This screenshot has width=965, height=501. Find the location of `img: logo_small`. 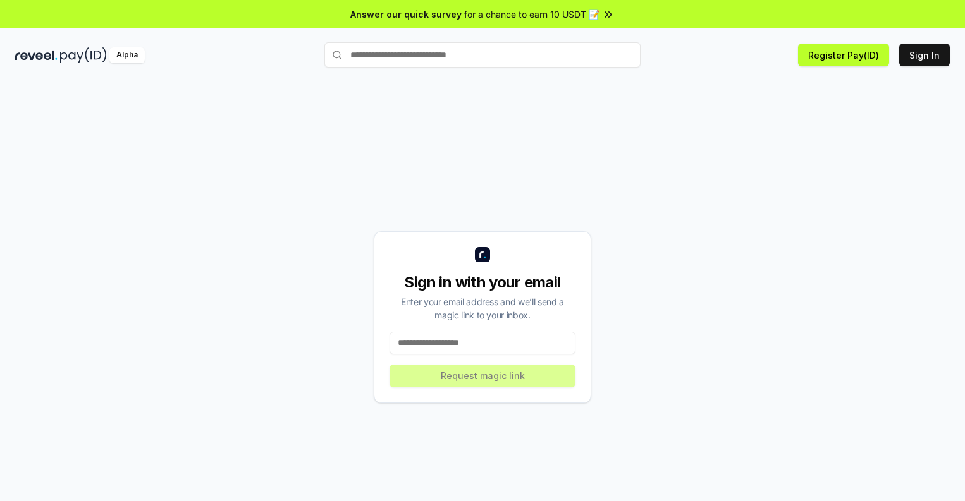

img: logo_small is located at coordinates (482, 255).